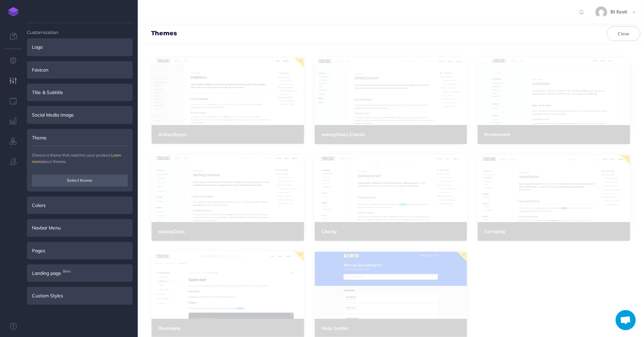 This screenshot has width=644, height=337. I want to click on b: Exact, so click(172, 135).